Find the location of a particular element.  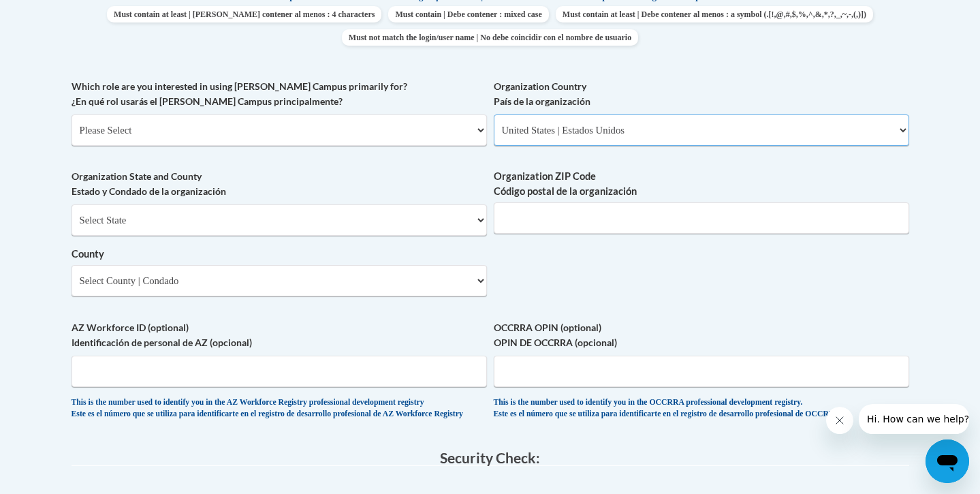

input: Metadata input is located at coordinates (701, 218).